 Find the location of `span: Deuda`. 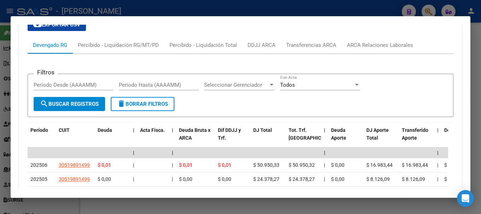

span: Deuda is located at coordinates (105, 130).